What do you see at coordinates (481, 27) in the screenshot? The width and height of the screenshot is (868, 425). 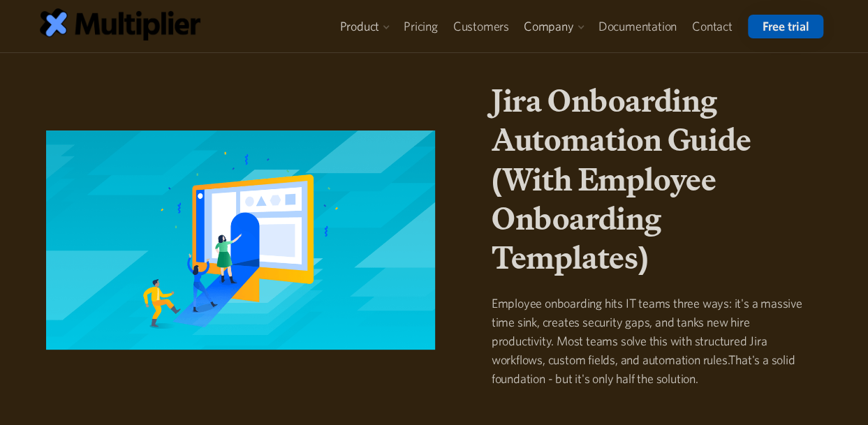 I see `a: Customers` at bounding box center [481, 27].